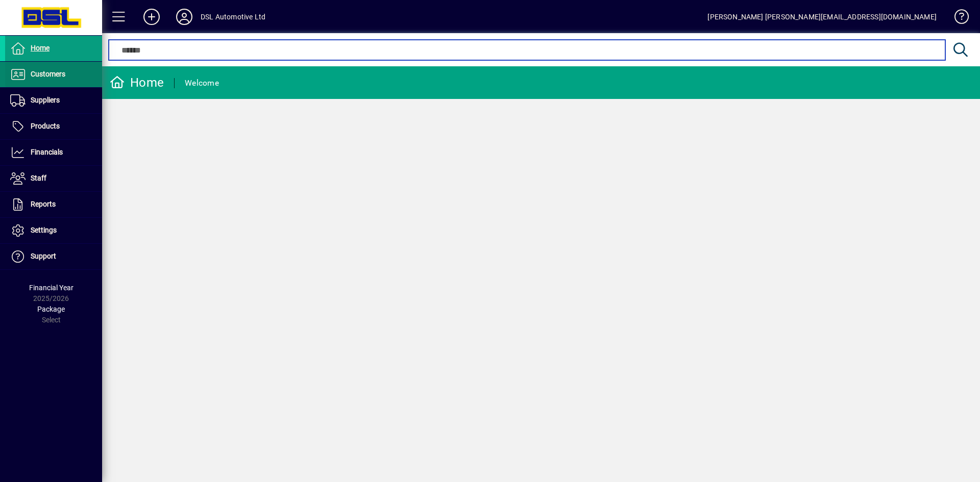 The image size is (980, 482). I want to click on div: Home, so click(137, 82).